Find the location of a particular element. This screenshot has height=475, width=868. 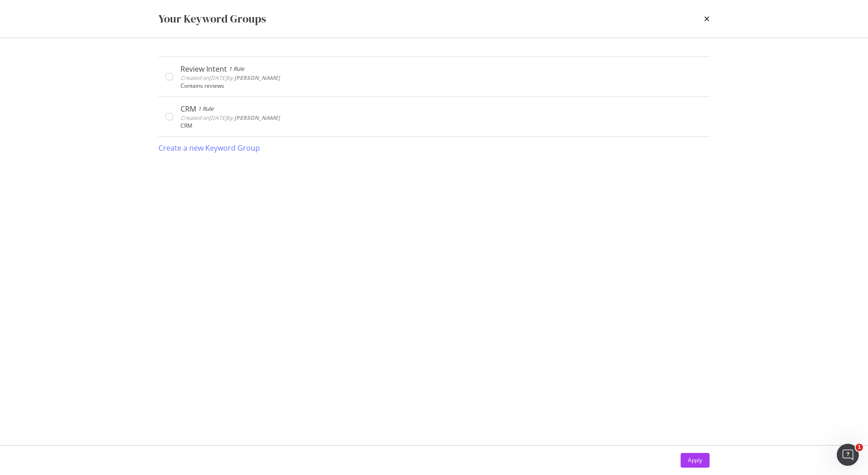

div: Contains reviews is located at coordinates (441, 86).